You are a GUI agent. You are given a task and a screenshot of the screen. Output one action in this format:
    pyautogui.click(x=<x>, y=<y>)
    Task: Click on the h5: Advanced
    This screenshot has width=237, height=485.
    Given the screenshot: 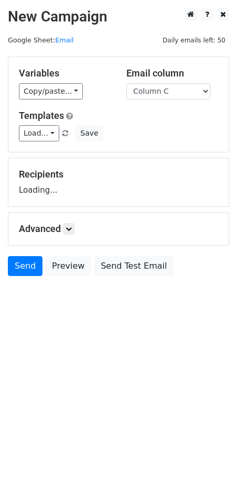 What is the action you would take?
    pyautogui.click(x=118, y=229)
    